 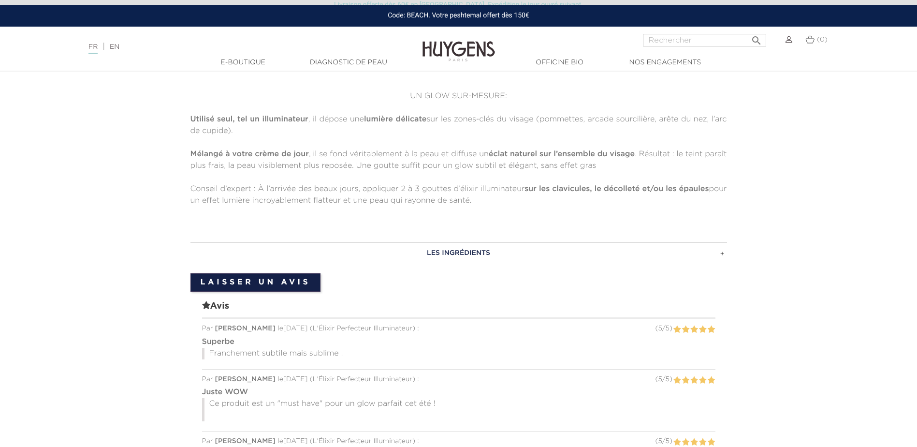 I want to click on strong: Mélangé à votre crème de jour, so click(x=249, y=154).